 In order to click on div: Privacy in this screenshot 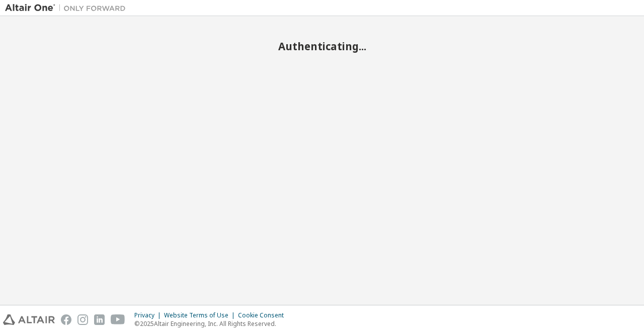, I will do `click(149, 315)`.